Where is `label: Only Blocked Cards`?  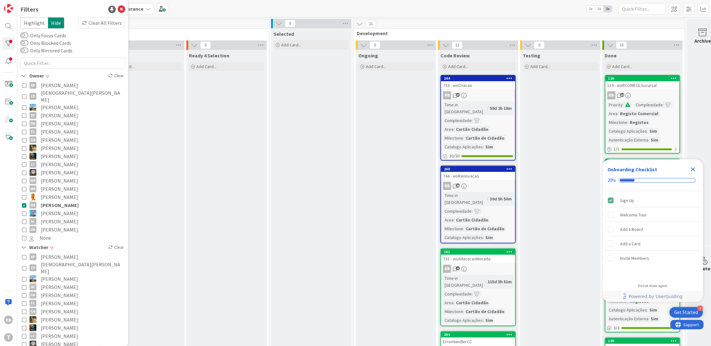 label: Only Blocked Cards is located at coordinates (46, 43).